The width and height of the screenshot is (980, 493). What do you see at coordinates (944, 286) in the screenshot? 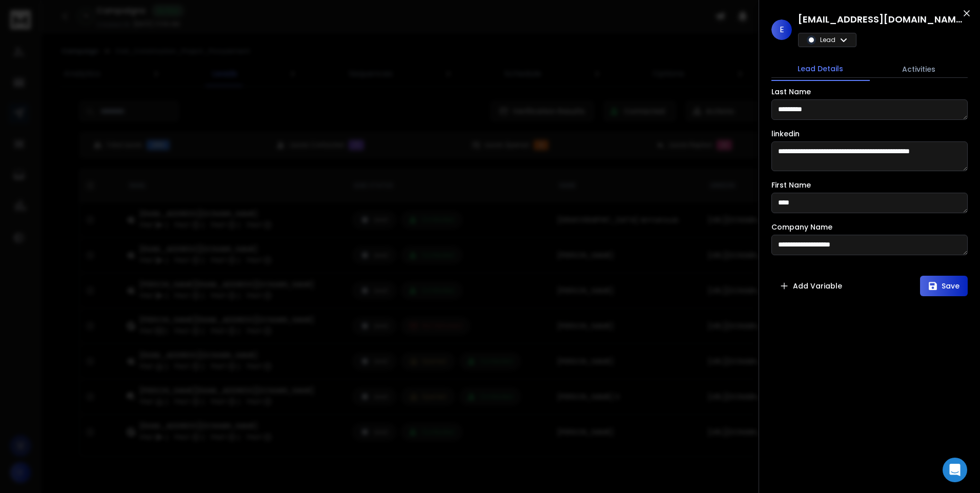
I see `button: Save` at bounding box center [944, 286].